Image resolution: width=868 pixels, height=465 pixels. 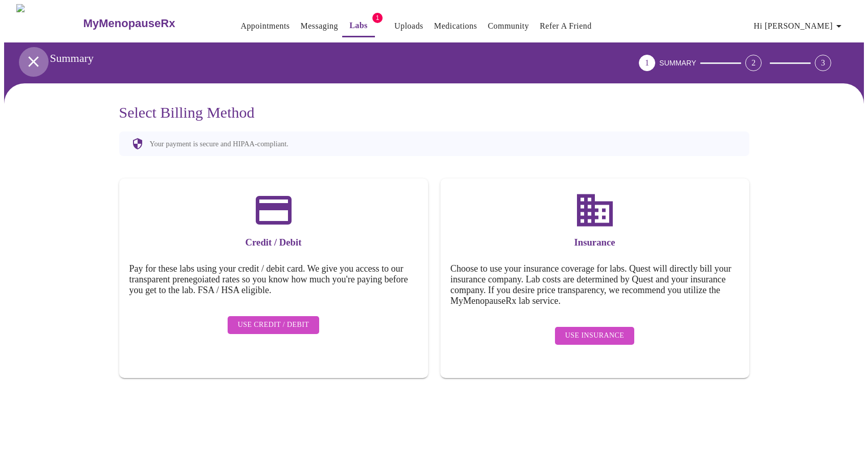 I want to click on h3: MyMenopauseRx, so click(x=130, y=23).